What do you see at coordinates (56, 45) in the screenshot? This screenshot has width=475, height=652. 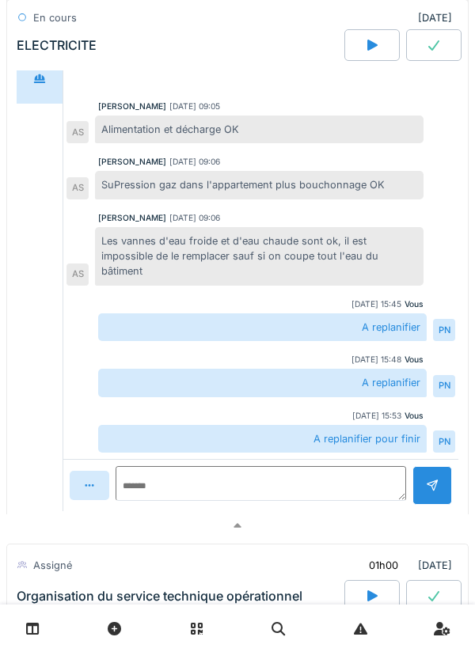 I see `div: ELECTRICITE` at bounding box center [56, 45].